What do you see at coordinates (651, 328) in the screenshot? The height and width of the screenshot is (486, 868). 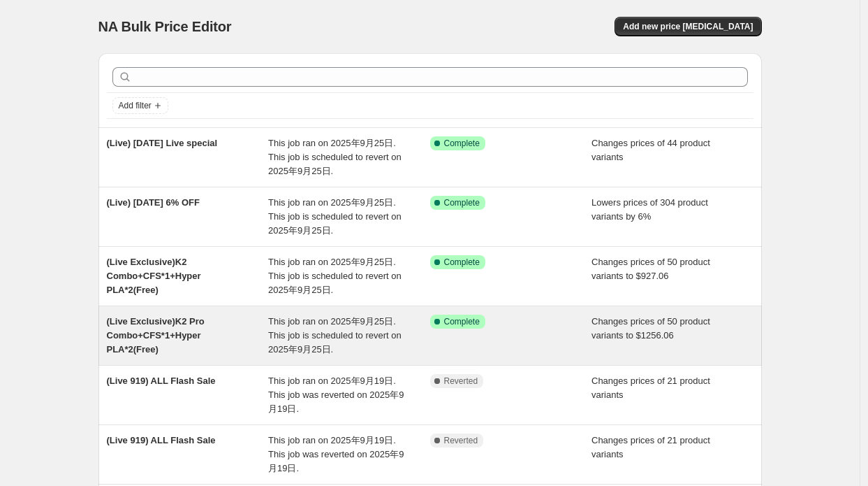 I see `span: Changes prices of 50 product variants to $1256.06` at bounding box center [651, 328].